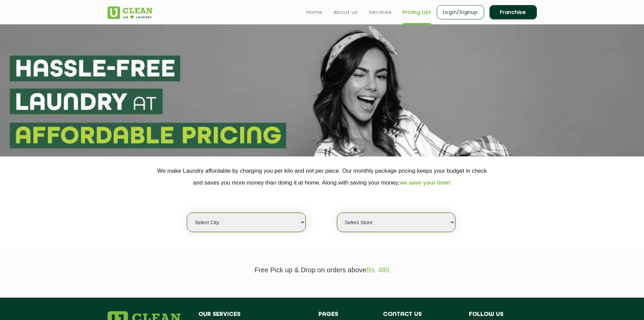 Image resolution: width=644 pixels, height=320 pixels. What do you see at coordinates (380, 12) in the screenshot?
I see `a: Services` at bounding box center [380, 12].